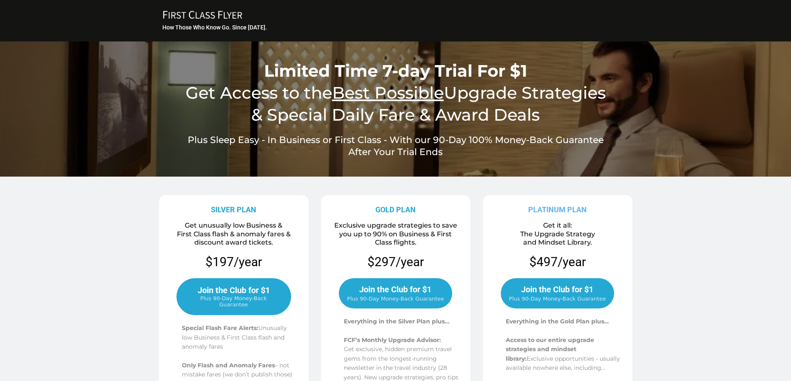 This screenshot has width=791, height=381. Describe the element at coordinates (396, 140) in the screenshot. I see `span: Plus Sleep Easy - In Business or First Class - With our 90-Day 100% Money-Back Guarantee` at that location.